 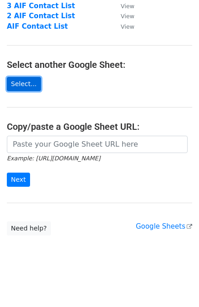 I want to click on input: Paste your Google Sheet URL here, so click(x=97, y=145).